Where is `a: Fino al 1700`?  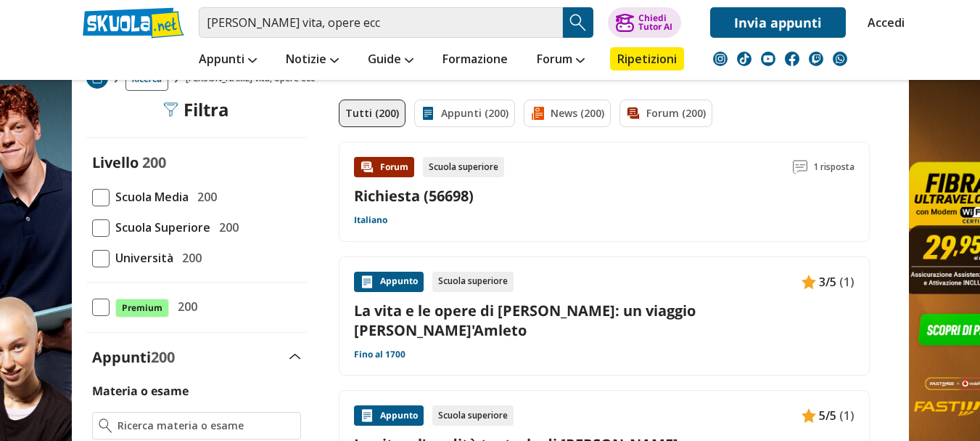 a: Fino al 1700 is located at coordinates (379, 354).